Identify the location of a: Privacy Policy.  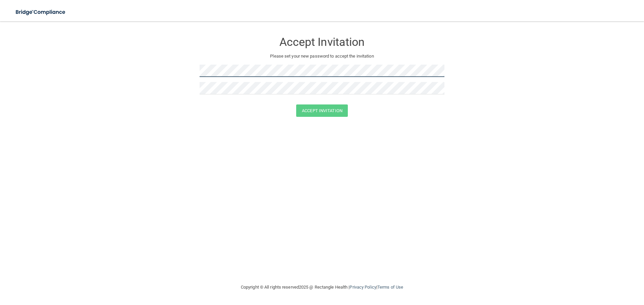
(363, 287).